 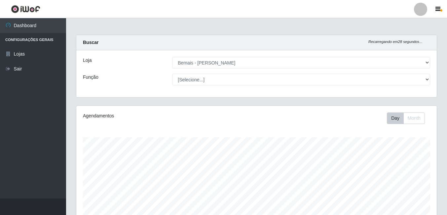 I want to click on i: Recarregando em 28 segundos..., so click(x=395, y=42).